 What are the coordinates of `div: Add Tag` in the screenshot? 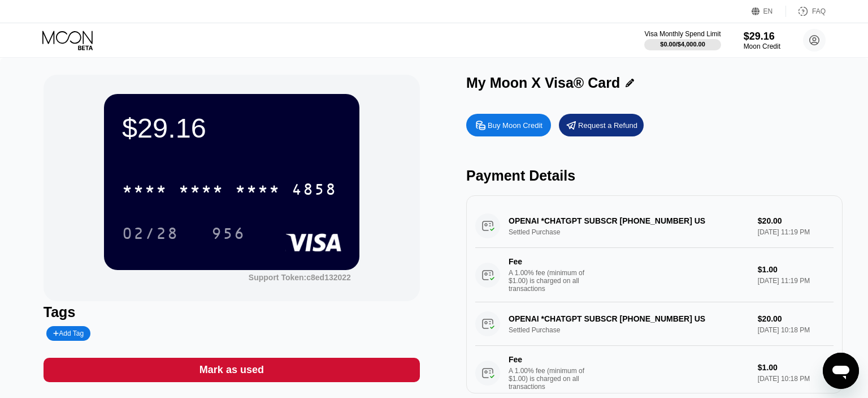 It's located at (68, 333).